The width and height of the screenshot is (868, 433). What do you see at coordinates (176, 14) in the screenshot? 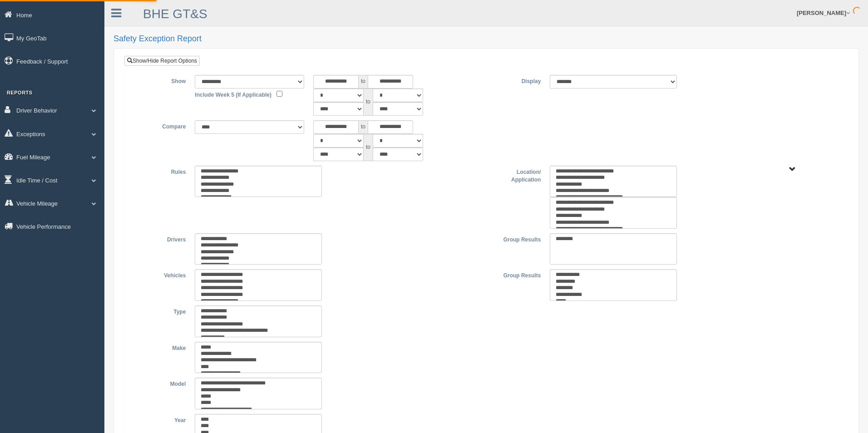
I see `a: BHE GT&S` at bounding box center [176, 14].